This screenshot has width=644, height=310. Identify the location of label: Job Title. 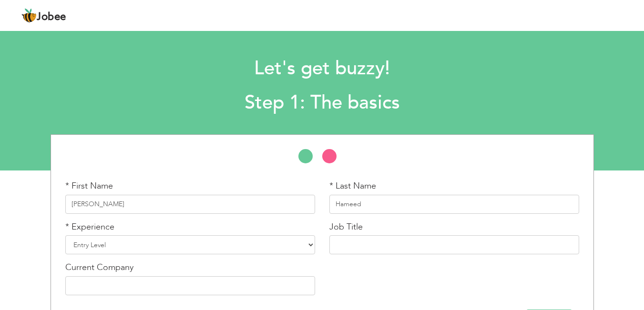
(346, 227).